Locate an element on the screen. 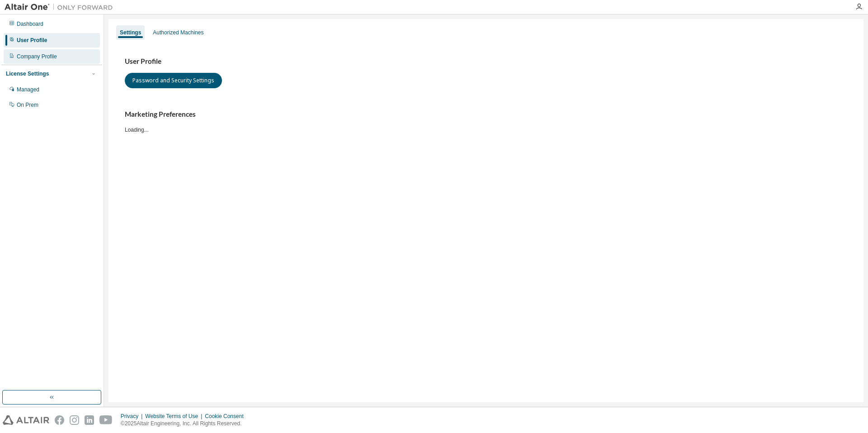 Image resolution: width=868 pixels, height=433 pixels. img: facebook.svg is located at coordinates (59, 419).